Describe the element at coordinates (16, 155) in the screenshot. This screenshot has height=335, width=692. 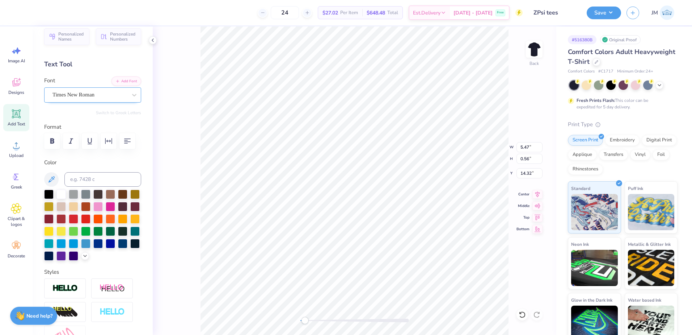
I see `span: Upload` at that location.